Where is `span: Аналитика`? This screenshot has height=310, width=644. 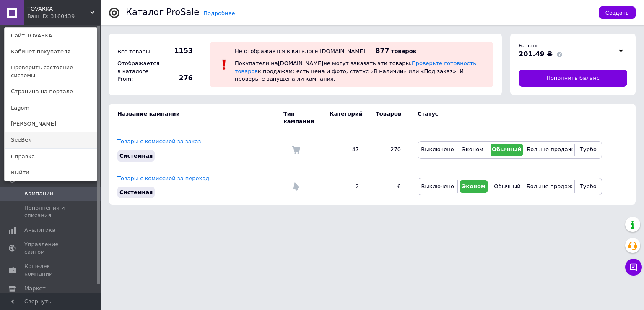
span: Аналитика is located at coordinates (40, 230).